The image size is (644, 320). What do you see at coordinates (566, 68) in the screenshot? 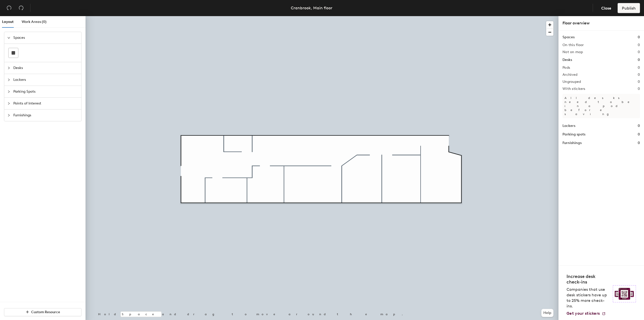
I see `h2: Pods` at bounding box center [566, 68].